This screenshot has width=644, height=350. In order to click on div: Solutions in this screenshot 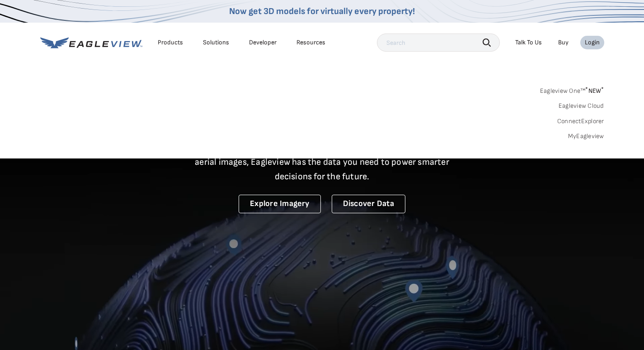, I will do `click(216, 42)`.